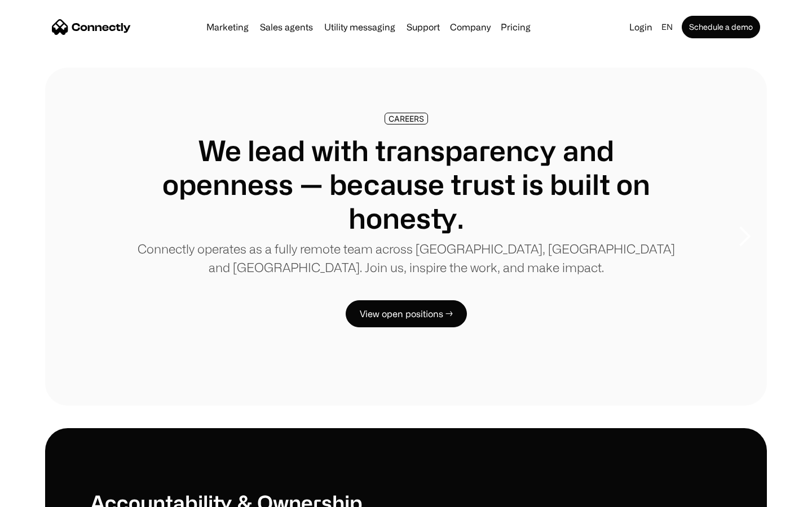 The width and height of the screenshot is (812, 507). What do you see at coordinates (406, 184) in the screenshot?
I see `h1: We lead with transparency and openness — because trust is built on honesty.` at bounding box center [406, 184].